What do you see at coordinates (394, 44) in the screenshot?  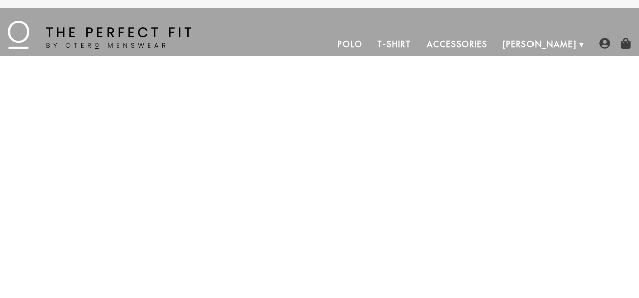 I see `a: T-Shirt` at bounding box center [394, 44].